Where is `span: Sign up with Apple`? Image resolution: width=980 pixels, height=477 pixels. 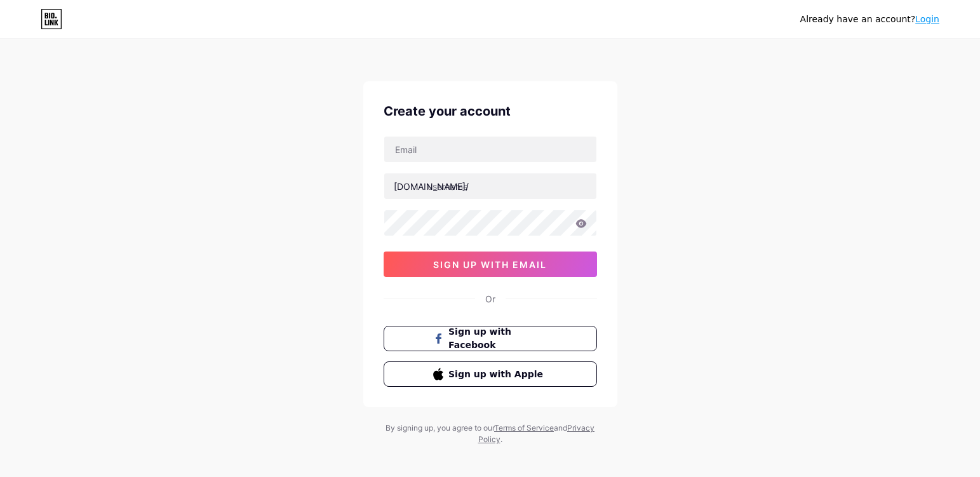
span: Sign up with Apple is located at coordinates (497, 374).